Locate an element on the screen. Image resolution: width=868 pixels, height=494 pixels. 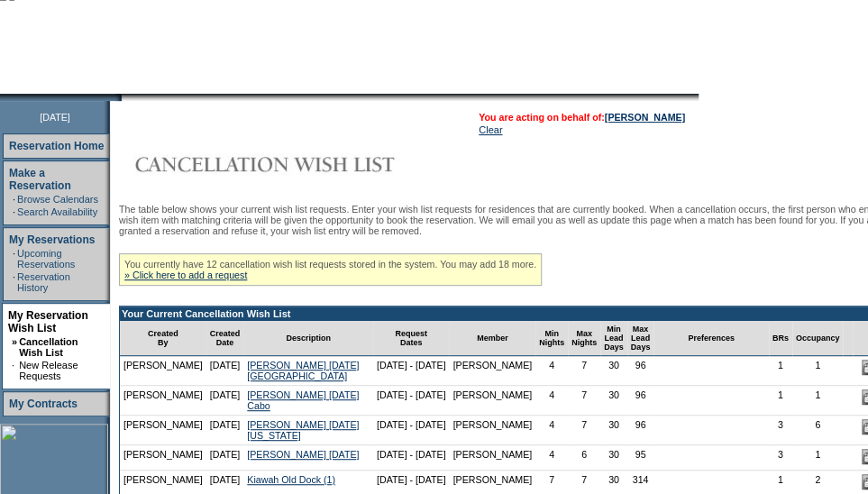
td: BRs is located at coordinates (781, 338).